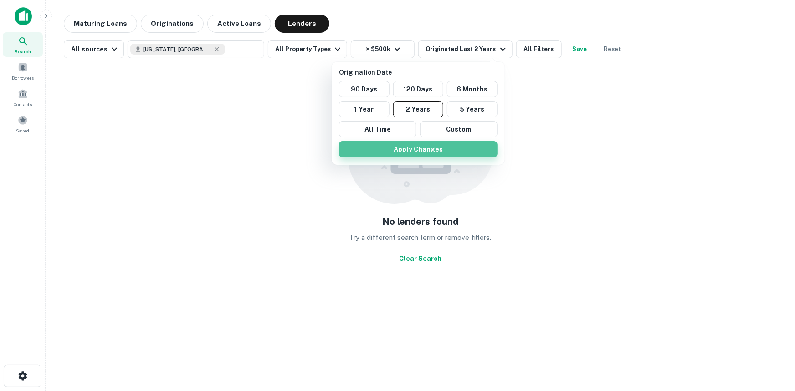 The height and width of the screenshot is (391, 795). I want to click on button: 90 Days, so click(364, 89).